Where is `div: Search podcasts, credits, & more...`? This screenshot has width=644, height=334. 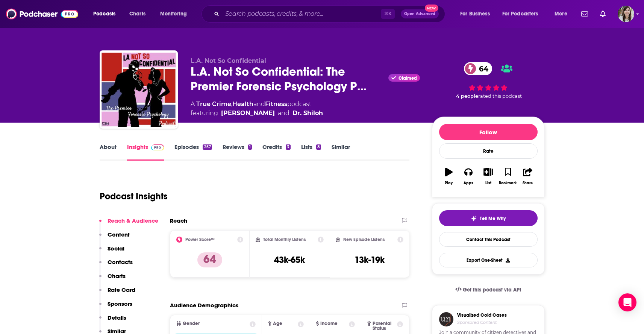
div: Search podcasts, credits, & more... is located at coordinates (330, 14).